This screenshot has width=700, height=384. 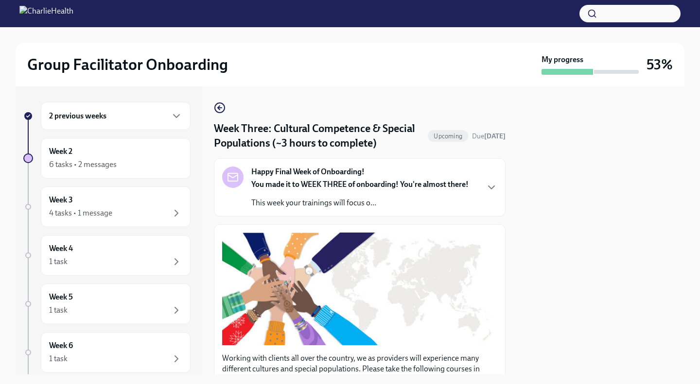 I want to click on h3: 53%, so click(x=660, y=65).